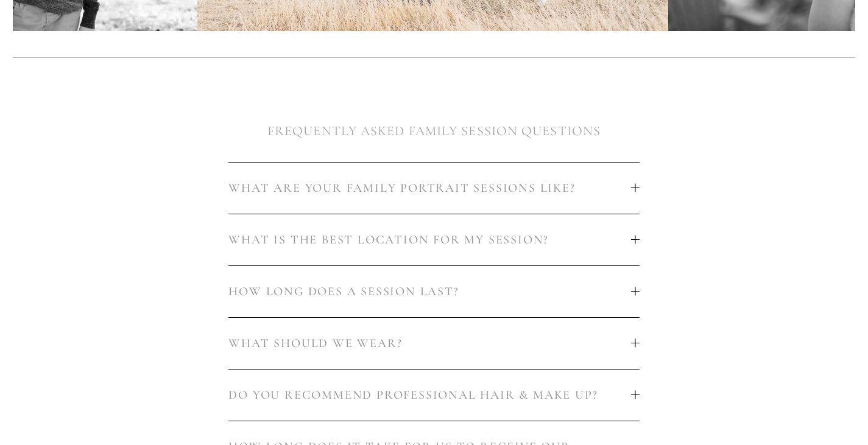 Image resolution: width=868 pixels, height=445 pixels. What do you see at coordinates (430, 240) in the screenshot?
I see `span: WHAT IS THE BEST LOCATION FOR MY SESSION?` at bounding box center [430, 240].